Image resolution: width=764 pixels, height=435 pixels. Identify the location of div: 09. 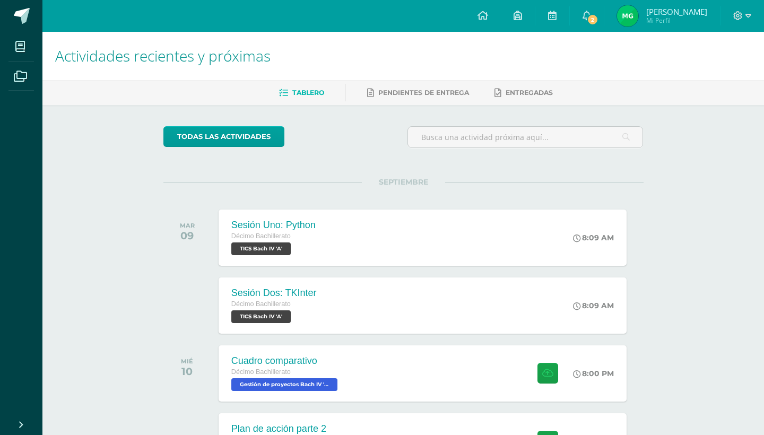
(187, 235).